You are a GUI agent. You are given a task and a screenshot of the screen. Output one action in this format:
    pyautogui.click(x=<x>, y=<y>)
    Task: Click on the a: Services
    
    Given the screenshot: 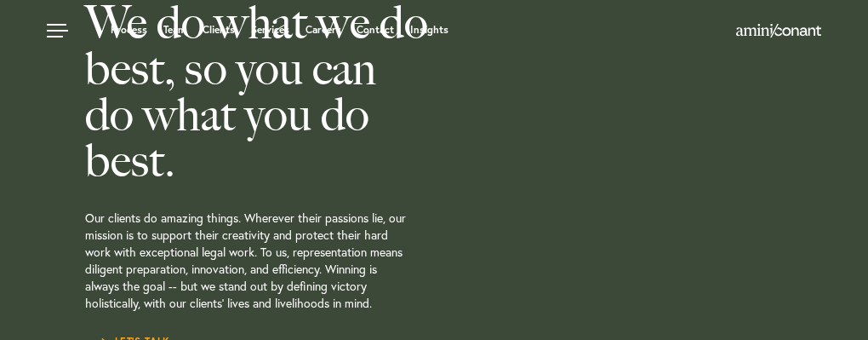 What is the action you would take?
    pyautogui.click(x=270, y=30)
    